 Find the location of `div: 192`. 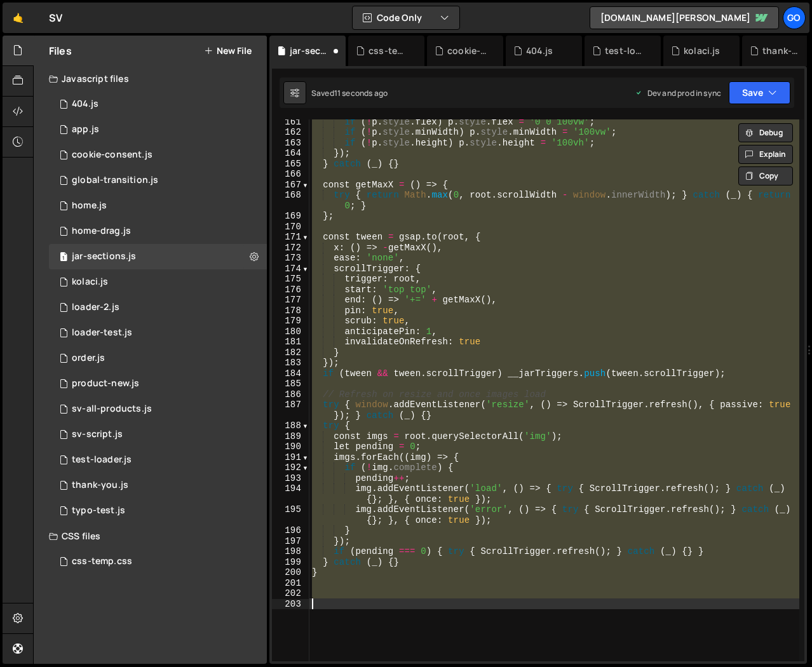

div: 192 is located at coordinates (291, 467).